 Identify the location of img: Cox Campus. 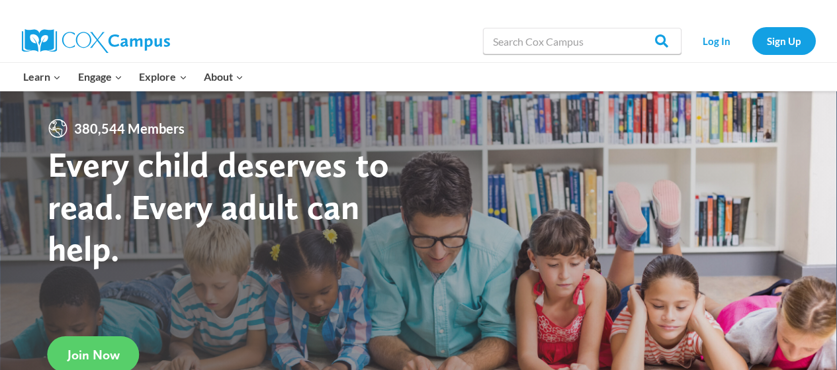
(96, 41).